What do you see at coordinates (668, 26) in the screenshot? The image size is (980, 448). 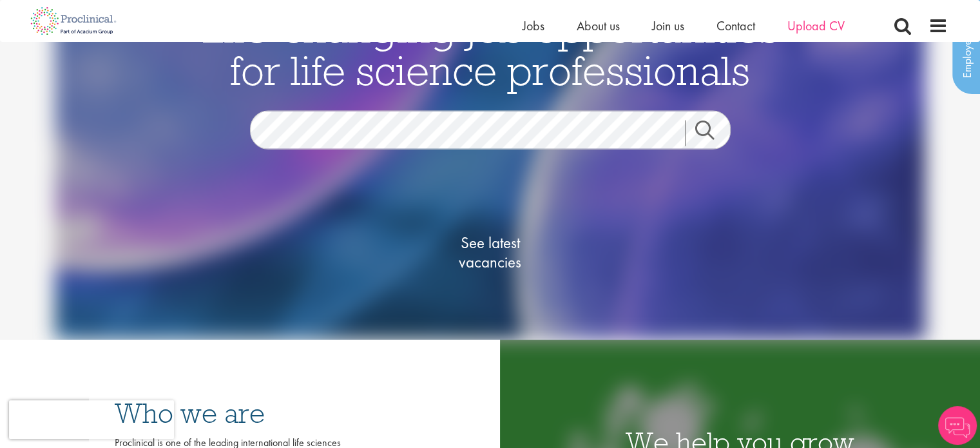 I see `a: Join us` at bounding box center [668, 26].